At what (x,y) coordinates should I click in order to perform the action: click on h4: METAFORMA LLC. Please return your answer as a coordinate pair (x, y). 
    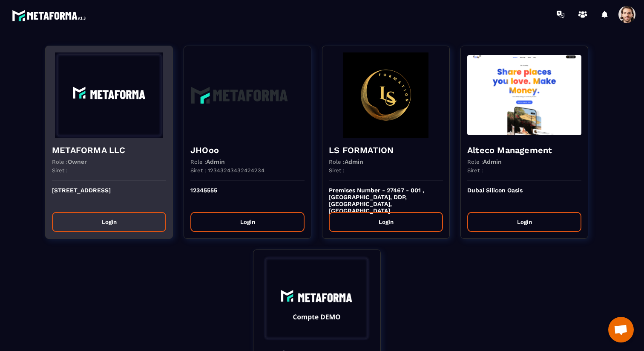
    Looking at the image, I should click on (109, 150).